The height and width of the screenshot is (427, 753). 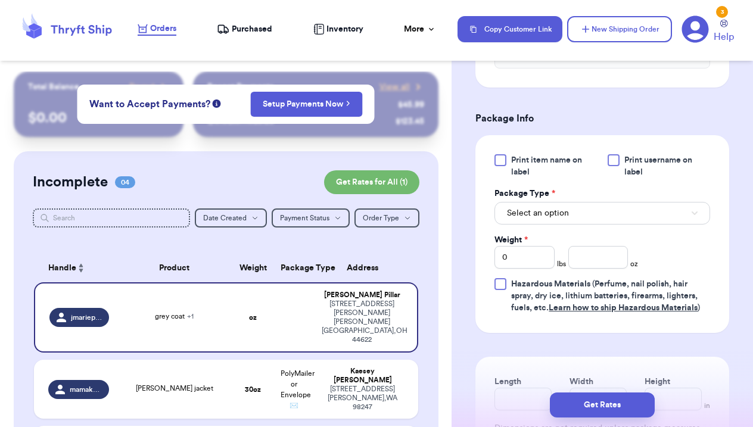 I want to click on a: Learn how to ship Hazardous Materials, so click(x=623, y=308).